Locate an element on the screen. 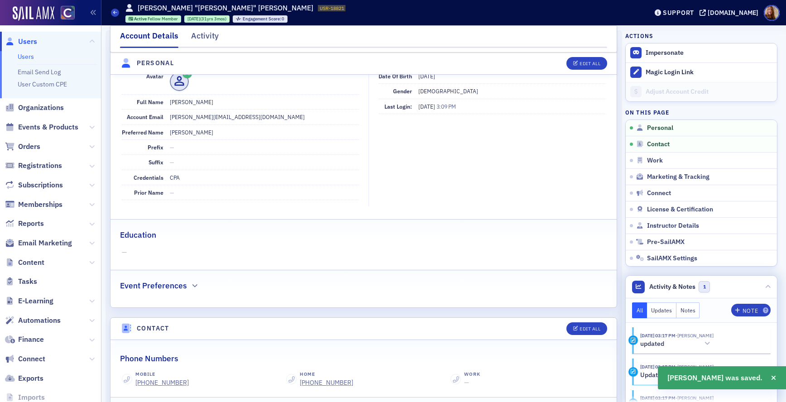 The image size is (786, 402). h4: On this page is located at coordinates (702, 112).